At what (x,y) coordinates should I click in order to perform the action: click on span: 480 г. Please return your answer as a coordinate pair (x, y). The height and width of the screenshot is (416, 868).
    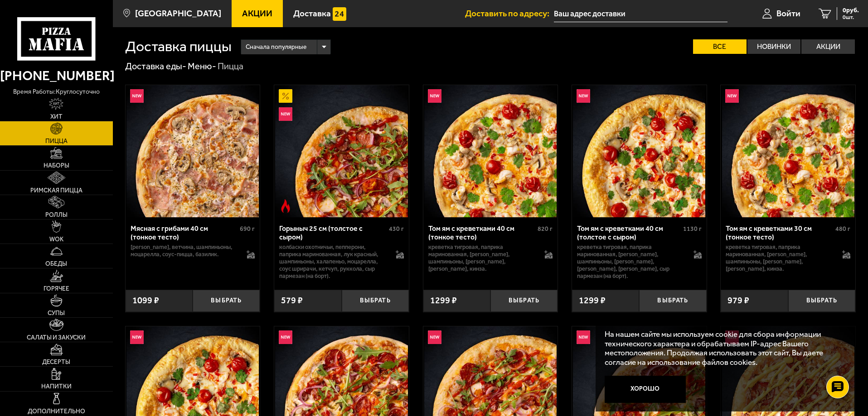
    Looking at the image, I should click on (843, 228).